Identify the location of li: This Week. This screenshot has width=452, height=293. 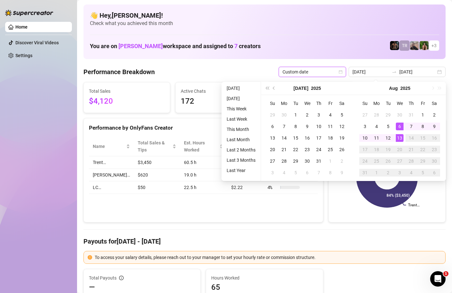
(241, 109).